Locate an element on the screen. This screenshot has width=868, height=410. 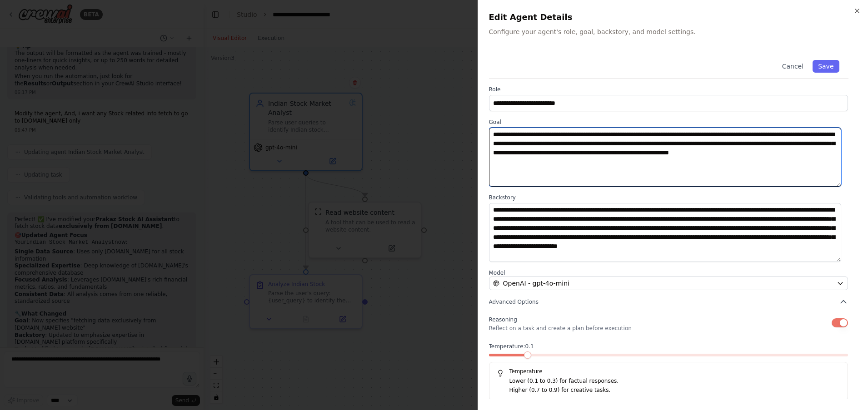
p: Configure your agent's role, goal, backstory, and model settings. is located at coordinates (673, 31).